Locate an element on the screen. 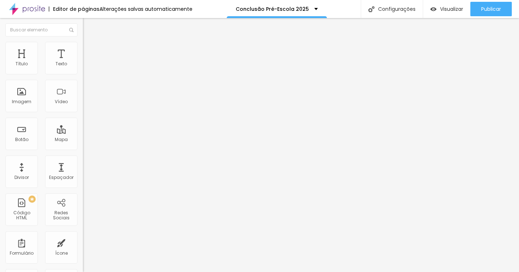 Image resolution: width=519 pixels, height=272 pixels. span: Visualizar is located at coordinates (452, 9).